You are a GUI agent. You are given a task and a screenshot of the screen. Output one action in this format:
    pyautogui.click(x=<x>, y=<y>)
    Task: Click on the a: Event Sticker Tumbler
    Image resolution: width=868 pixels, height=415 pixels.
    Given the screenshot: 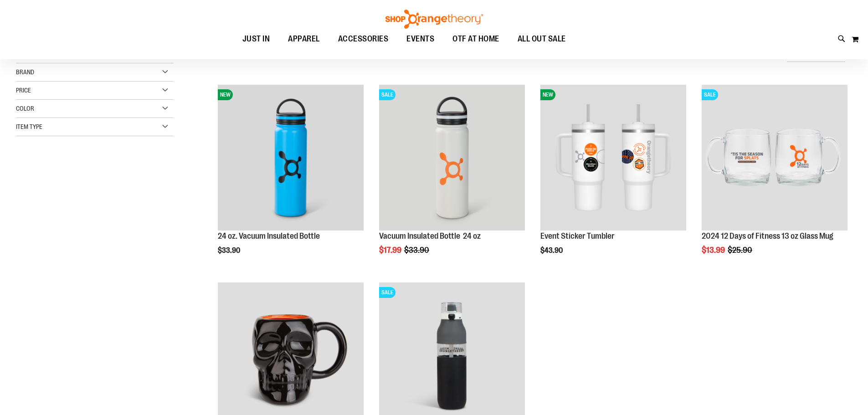 What is the action you would take?
    pyautogui.click(x=577, y=236)
    